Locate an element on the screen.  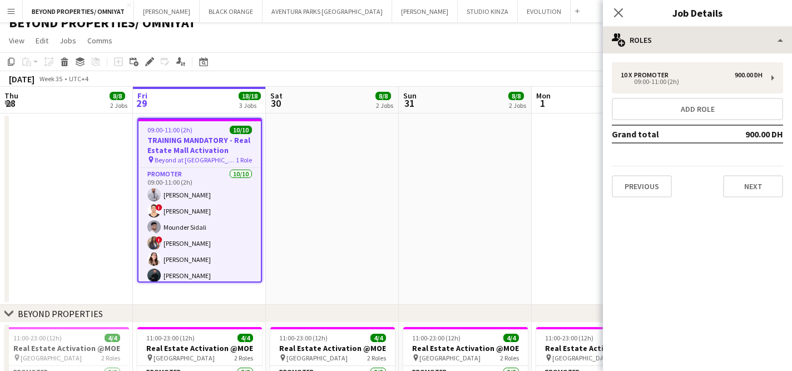
button: BLACK ORANGE is located at coordinates (231, 11).